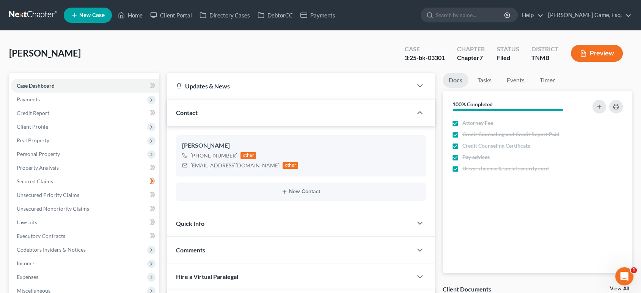 This screenshot has height=293, width=641. Describe the element at coordinates (85, 86) in the screenshot. I see `a: Case Dashboard` at that location.